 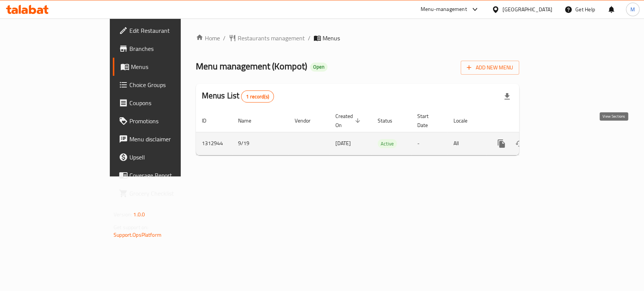 I want to click on h2: Menus List, so click(x=238, y=96).